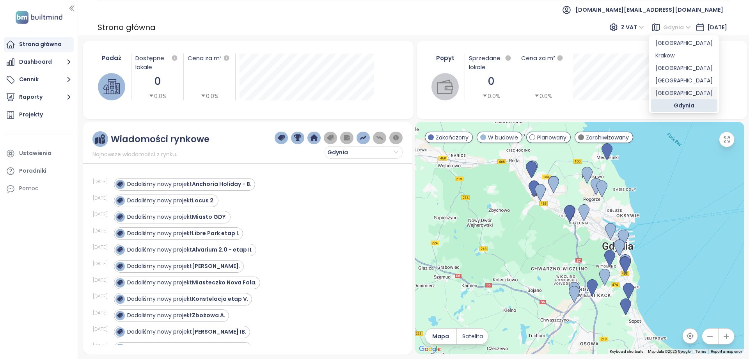  I want to click on a: Terms (opens in new tab), so click(701, 351).